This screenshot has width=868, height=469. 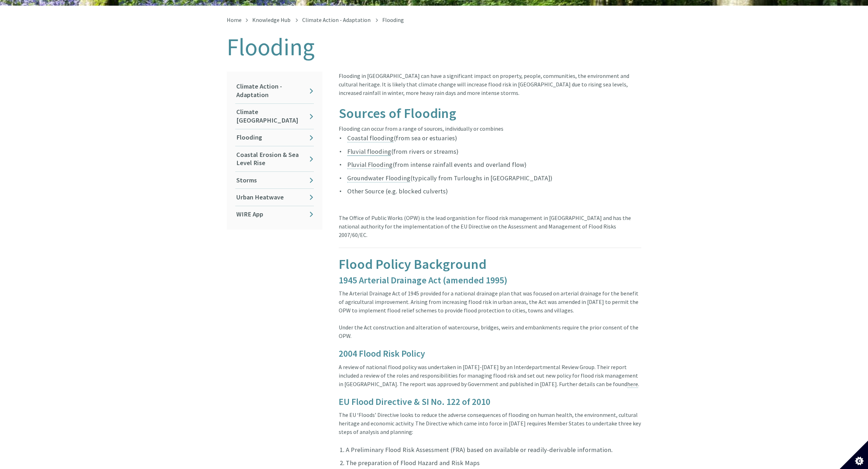 What do you see at coordinates (234, 20) in the screenshot?
I see `a: Home` at bounding box center [234, 20].